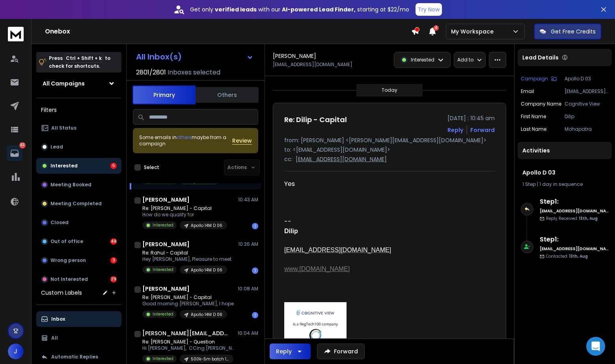  I want to click on p: Contacted, so click(567, 256).